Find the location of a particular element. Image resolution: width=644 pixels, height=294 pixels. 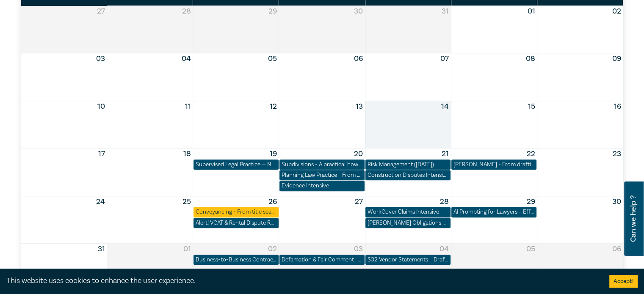

button: 07 is located at coordinates (445, 59).